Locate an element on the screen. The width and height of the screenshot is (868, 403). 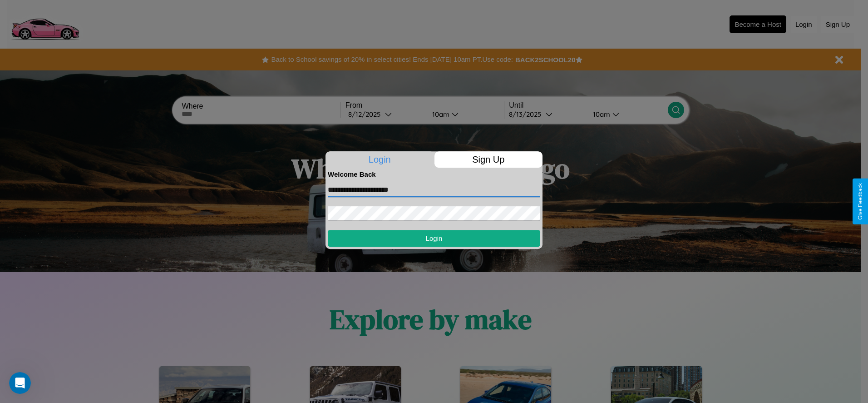
p: Sign Up is located at coordinates (489, 160).